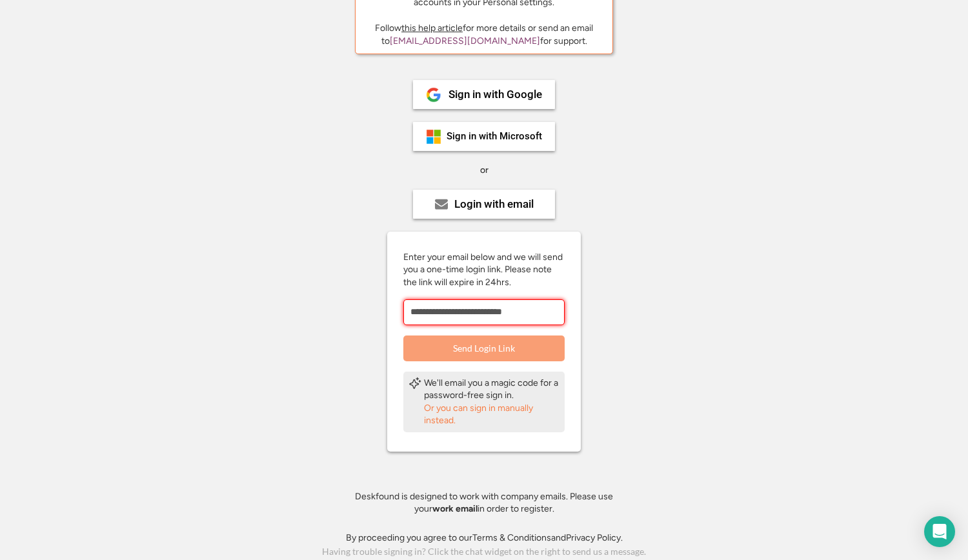  What do you see at coordinates (484, 503) in the screenshot?
I see `div: Deskfound is designed to work with company emails. Please use your in order to register.` at bounding box center [484, 503].